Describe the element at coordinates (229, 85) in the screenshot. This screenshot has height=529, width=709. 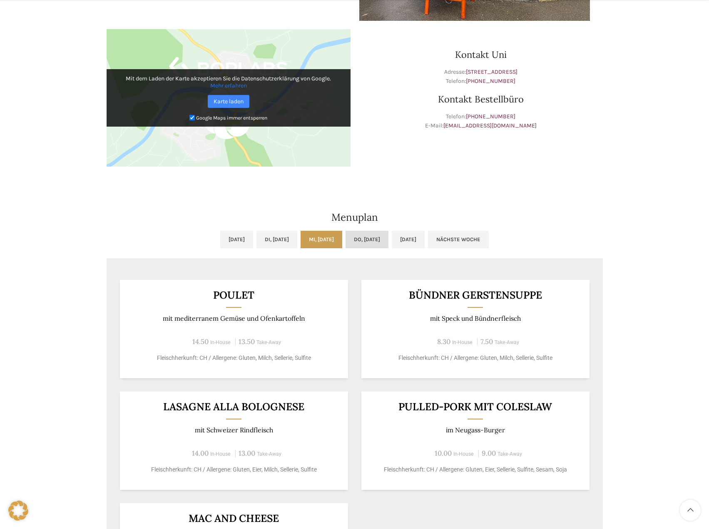
I see `a: Mehr erfahren` at that location.